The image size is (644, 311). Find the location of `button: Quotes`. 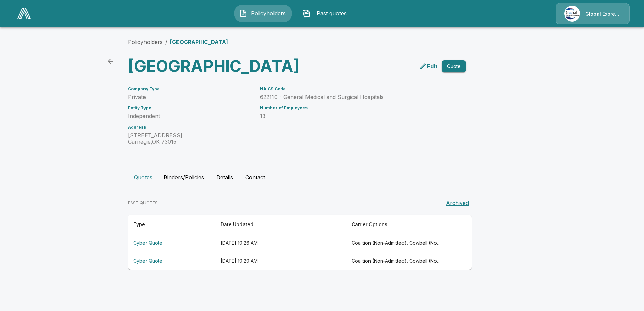

button: Quotes is located at coordinates (143, 177).